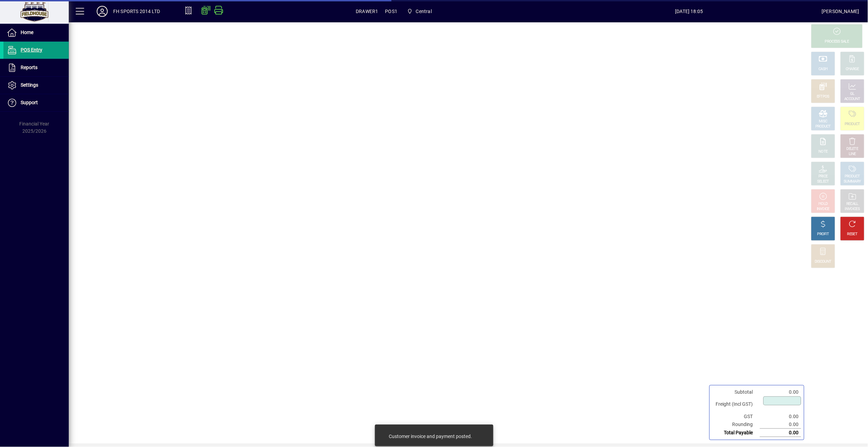  Describe the element at coordinates (367, 11) in the screenshot. I see `span: DRAWER1` at that location.